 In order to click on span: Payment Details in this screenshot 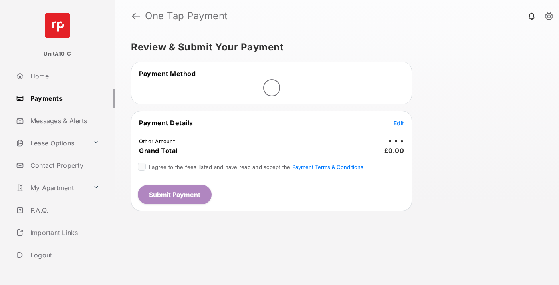, I will do `click(166, 123)`.